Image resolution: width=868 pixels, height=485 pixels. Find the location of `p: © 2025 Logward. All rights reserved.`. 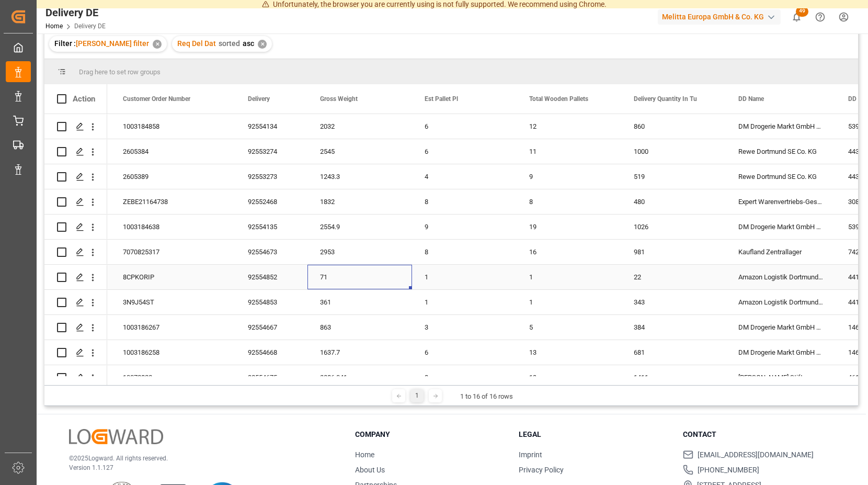

p: © 2025 Logward. All rights reserved. is located at coordinates (198, 458).